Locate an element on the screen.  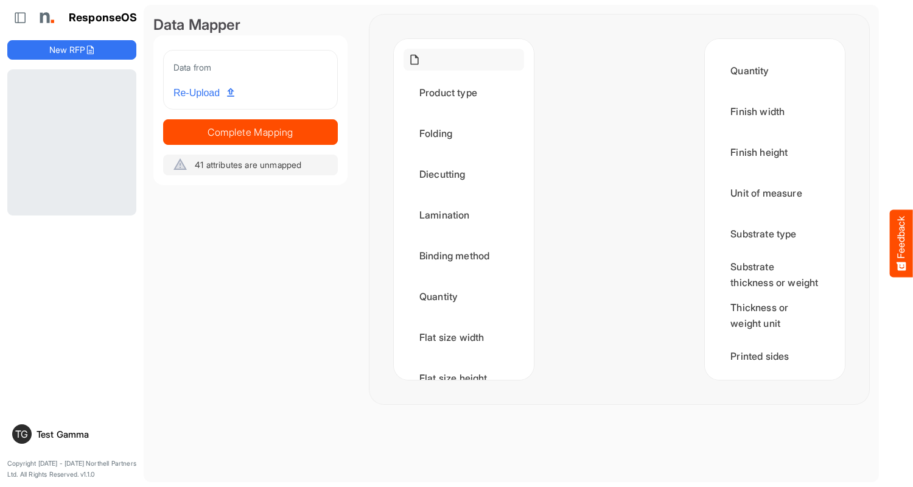
div: Finish height is located at coordinates (775, 152).